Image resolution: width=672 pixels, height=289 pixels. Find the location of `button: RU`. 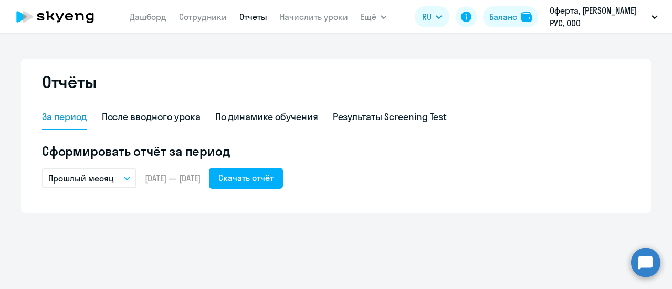

button: RU is located at coordinates (432, 17).